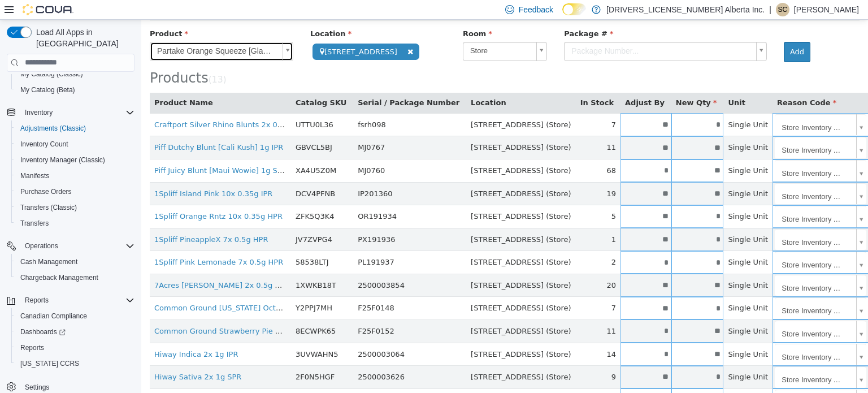 The image size is (868, 393). Describe the element at coordinates (181, 105) in the screenshot. I see `td: UTTU0L36` at that location.